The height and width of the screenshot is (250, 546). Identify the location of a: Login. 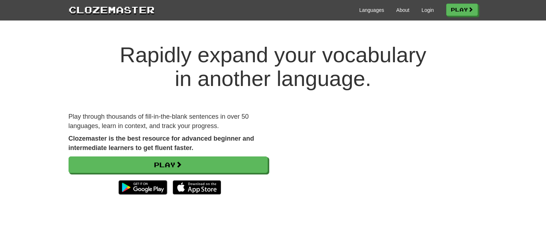
(428, 10).